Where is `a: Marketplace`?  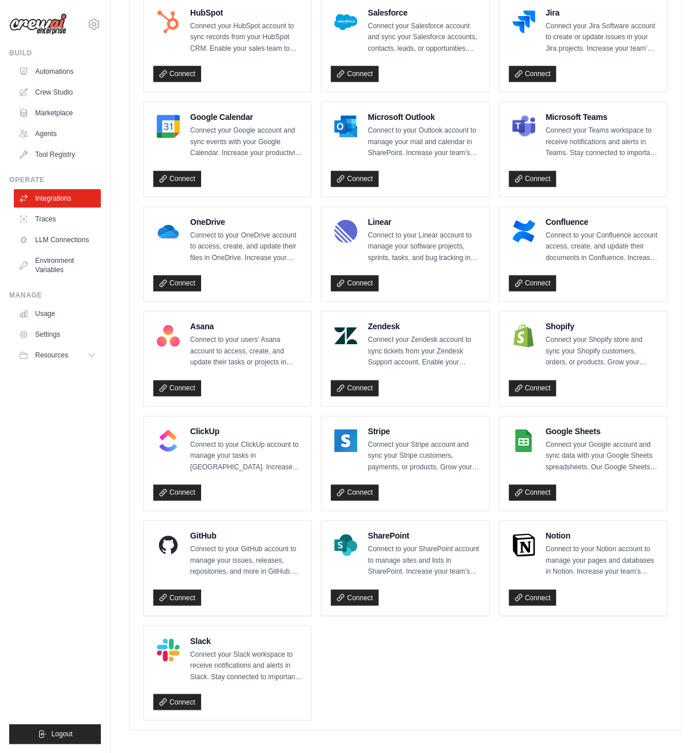
a: Marketplace is located at coordinates (57, 113).